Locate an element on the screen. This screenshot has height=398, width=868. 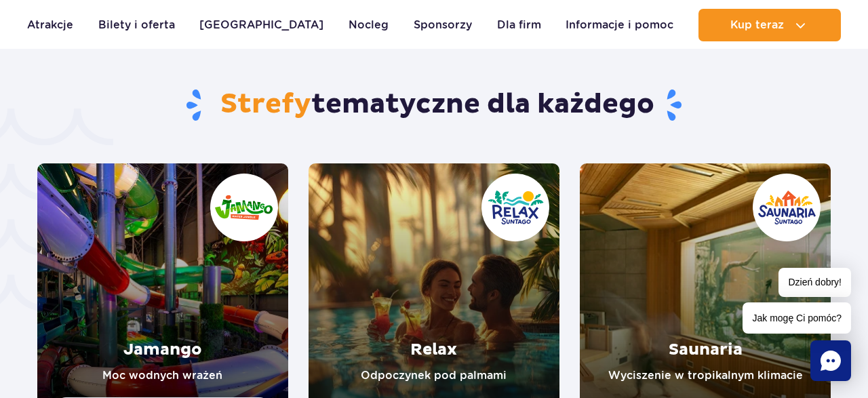
h2: tematyczne dla każdego is located at coordinates (434, 105).